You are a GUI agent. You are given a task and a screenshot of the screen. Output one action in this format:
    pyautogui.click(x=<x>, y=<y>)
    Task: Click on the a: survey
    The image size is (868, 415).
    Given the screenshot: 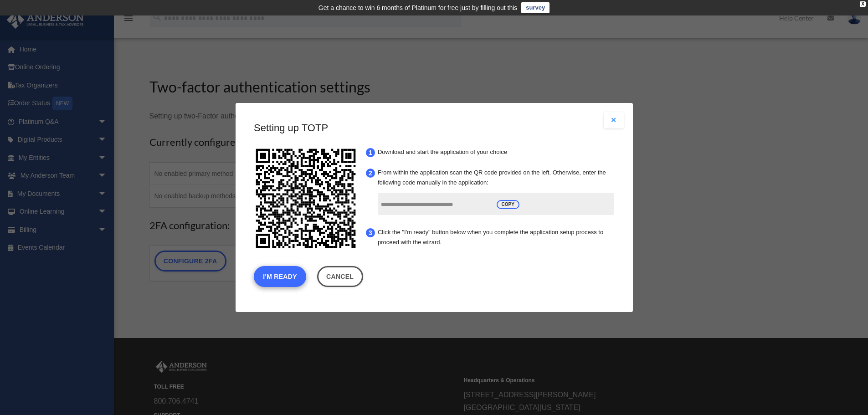 What is the action you would take?
    pyautogui.click(x=535, y=8)
    